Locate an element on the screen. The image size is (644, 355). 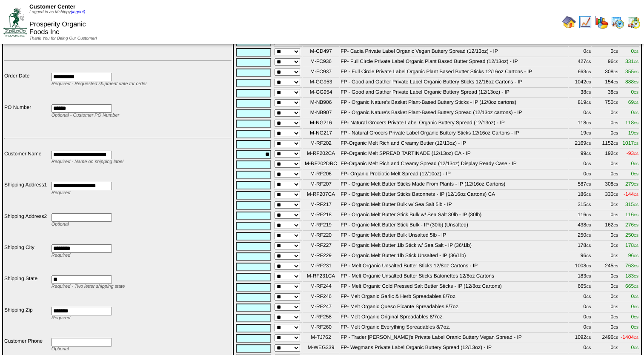
td: 1008 is located at coordinates (579, 267).